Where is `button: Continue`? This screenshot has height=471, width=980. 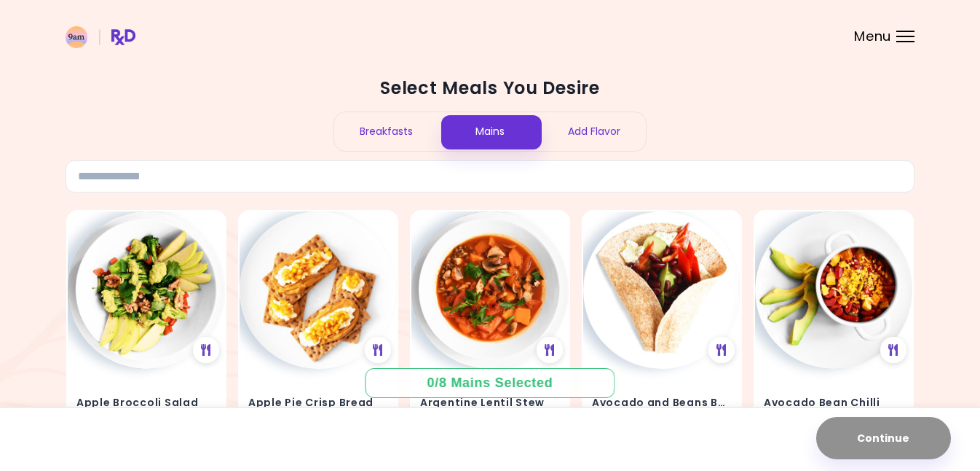 button: Continue is located at coordinates (883, 438).